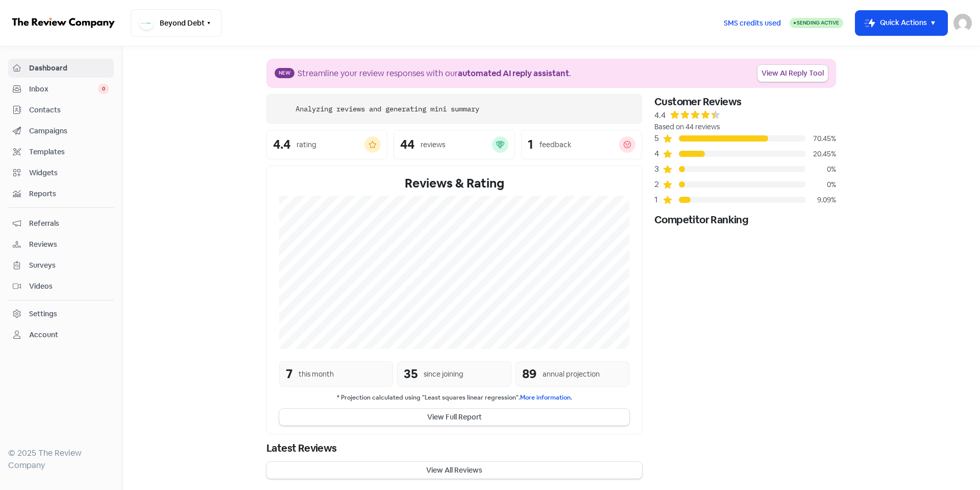  Describe the element at coordinates (901, 23) in the screenshot. I see `button: Quick Actions` at that location.